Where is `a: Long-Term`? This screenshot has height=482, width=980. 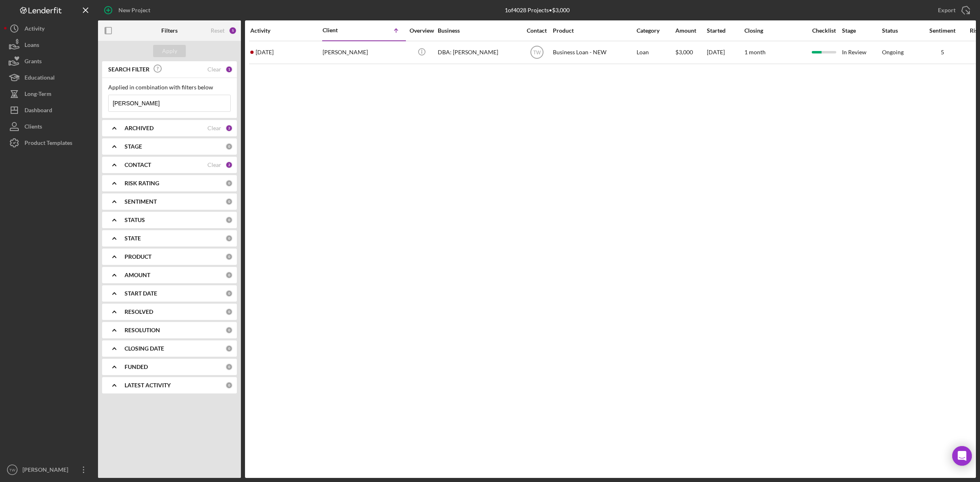
a: Long-Term is located at coordinates (49, 93).